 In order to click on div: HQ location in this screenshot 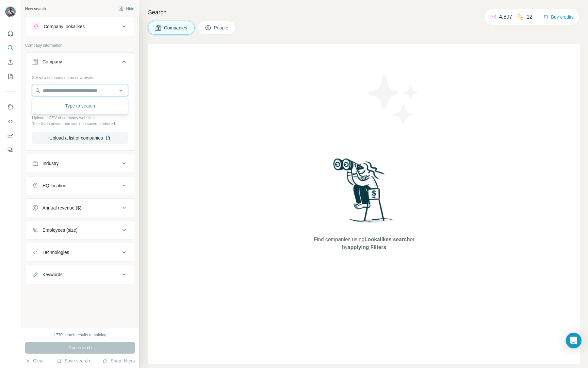, I will do `click(54, 185)`.